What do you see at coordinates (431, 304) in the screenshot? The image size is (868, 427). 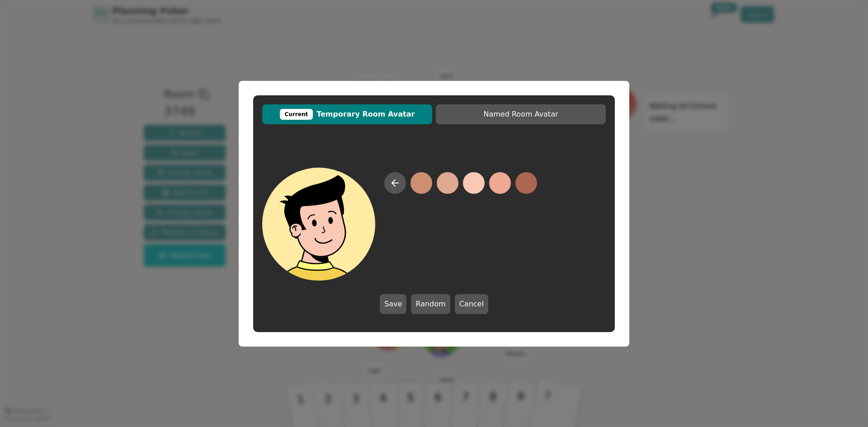 I see `button: Random` at bounding box center [431, 304].